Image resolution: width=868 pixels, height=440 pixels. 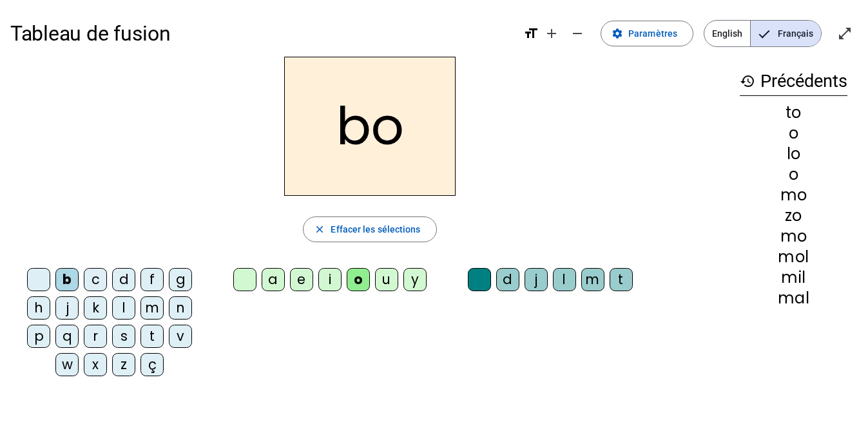 I want to click on div: n, so click(x=180, y=308).